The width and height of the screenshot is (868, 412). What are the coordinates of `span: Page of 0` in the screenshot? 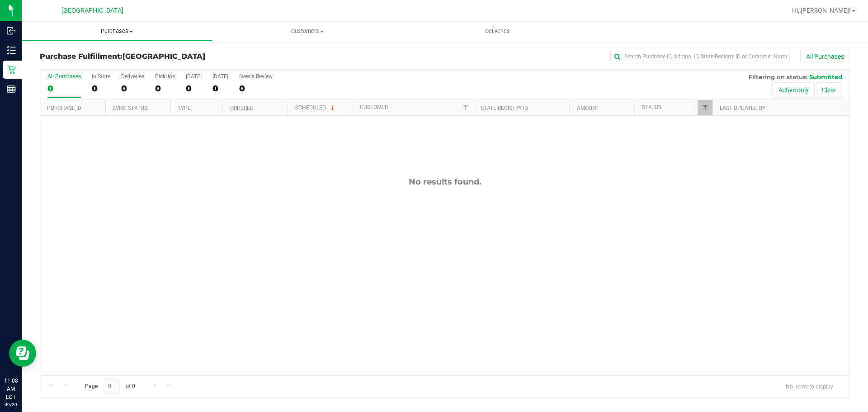 It's located at (110, 386).